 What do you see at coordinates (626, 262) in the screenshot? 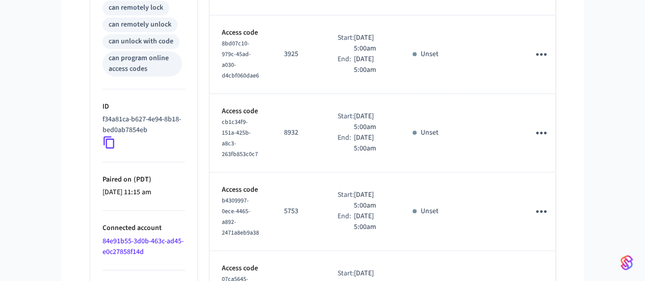
I see `img: SeamLogoGradient.69752ec5.svg` at bounding box center [626, 262].